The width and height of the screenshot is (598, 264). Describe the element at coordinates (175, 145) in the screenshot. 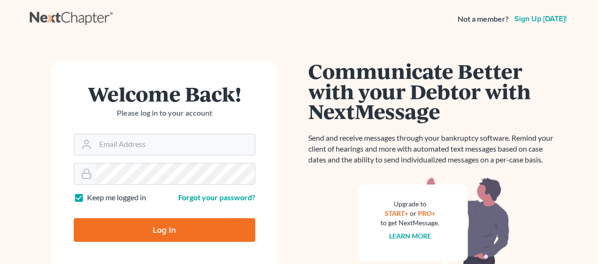

I see `input: Email Address` at that location.